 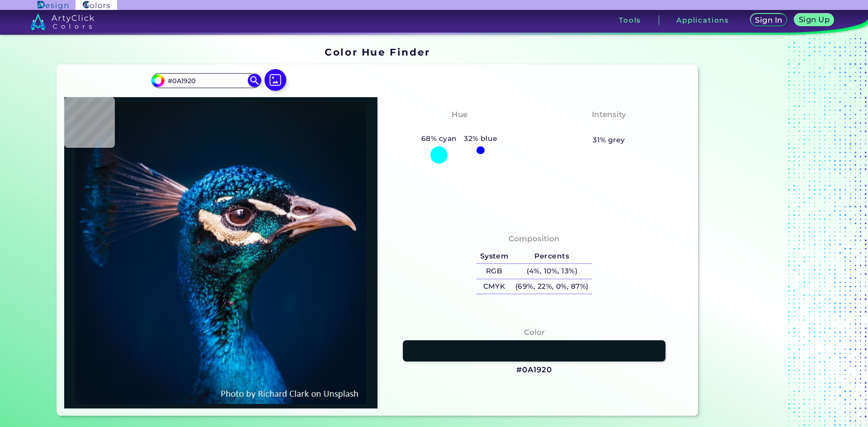 I want to click on img: img_pavlin.jpg, so click(x=221, y=253).